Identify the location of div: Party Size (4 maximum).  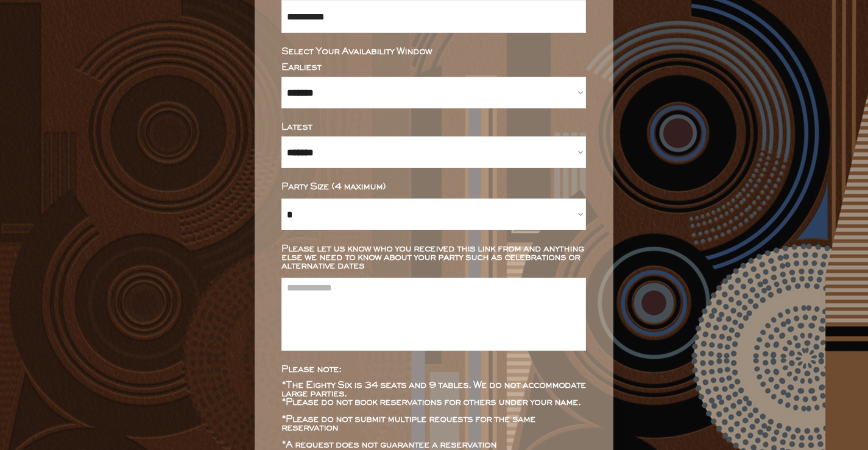
(434, 187).